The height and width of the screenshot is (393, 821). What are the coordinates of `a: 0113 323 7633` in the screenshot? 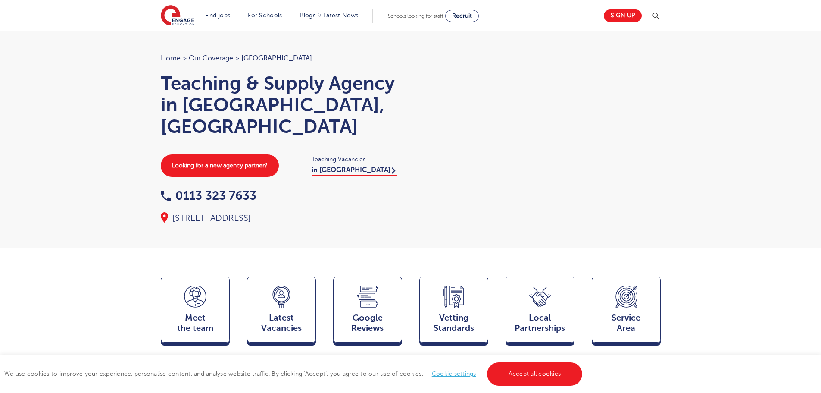 It's located at (209, 195).